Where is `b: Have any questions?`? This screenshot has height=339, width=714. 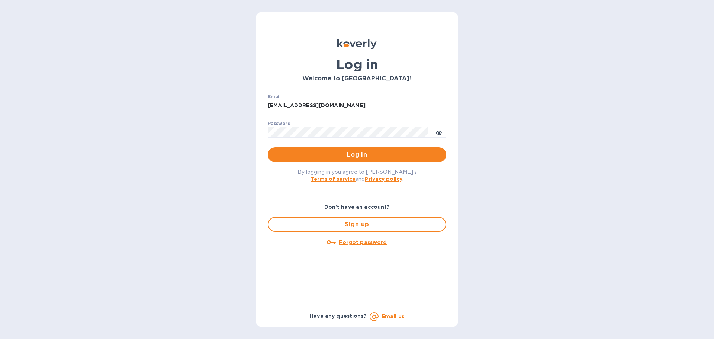
b: Have any questions? is located at coordinates (338, 316).